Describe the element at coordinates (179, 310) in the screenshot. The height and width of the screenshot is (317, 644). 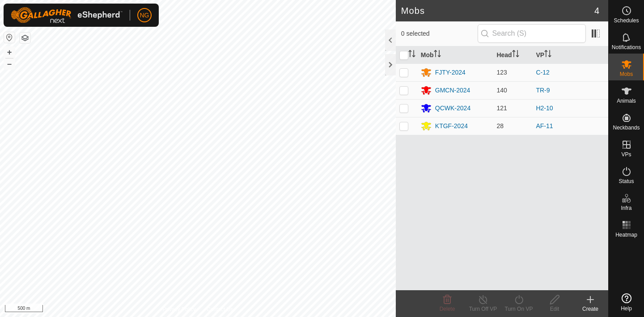
I see `a: Privacy Policy` at that location.